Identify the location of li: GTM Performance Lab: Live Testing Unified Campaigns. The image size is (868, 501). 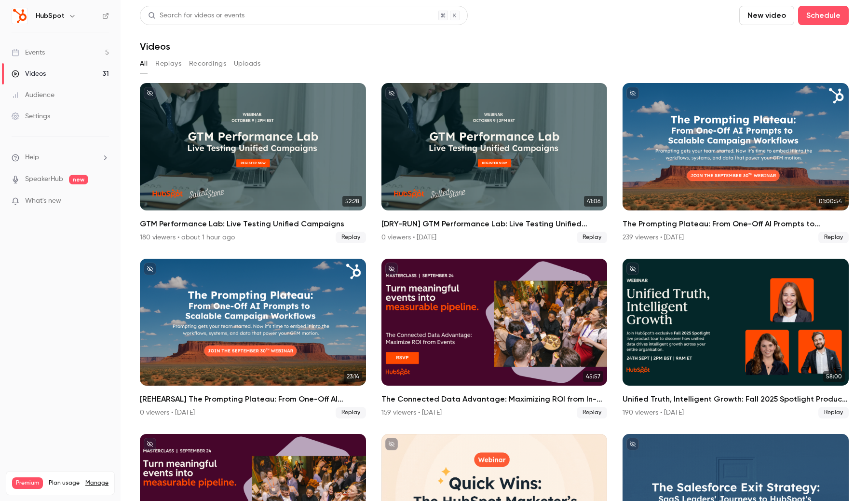
(253, 163).